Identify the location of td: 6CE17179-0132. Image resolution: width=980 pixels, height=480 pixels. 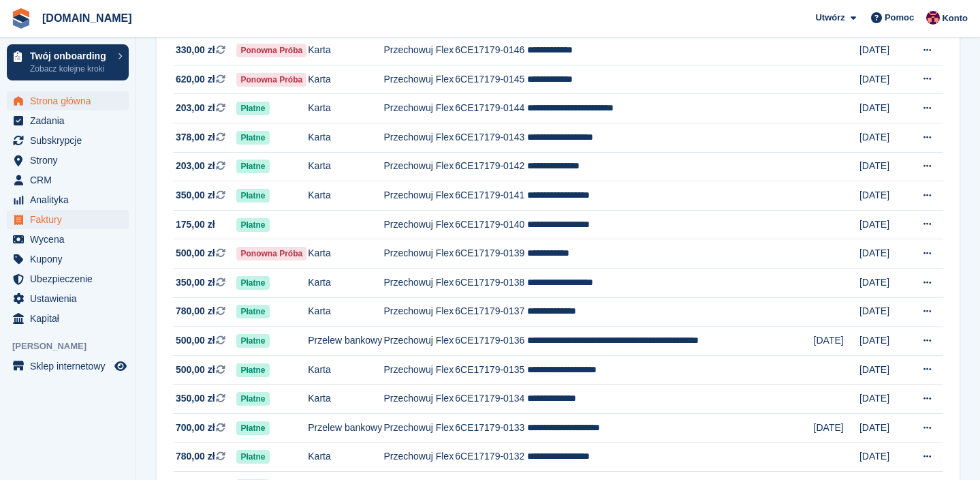
(491, 457).